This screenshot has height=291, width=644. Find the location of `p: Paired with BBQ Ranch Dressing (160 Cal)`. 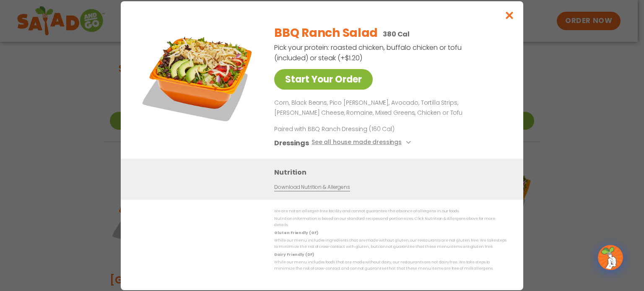

p: Paired with BBQ Ranch Dressing (160 Cal) is located at coordinates (352, 129).